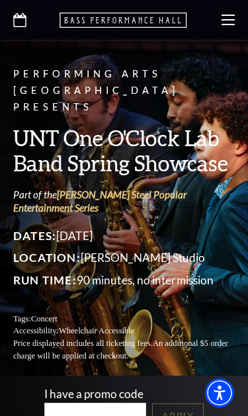 This screenshot has height=416, width=248. I want to click on span: Run Time:, so click(45, 280).